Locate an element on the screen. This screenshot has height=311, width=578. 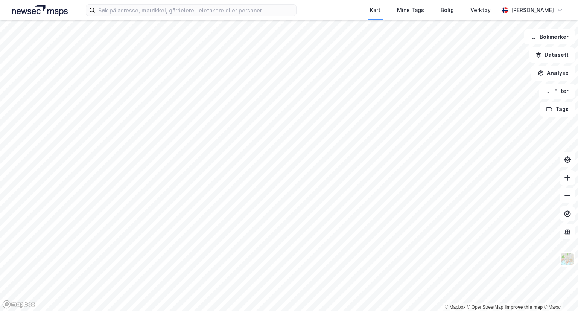
div: Mine Tags is located at coordinates (411, 10).